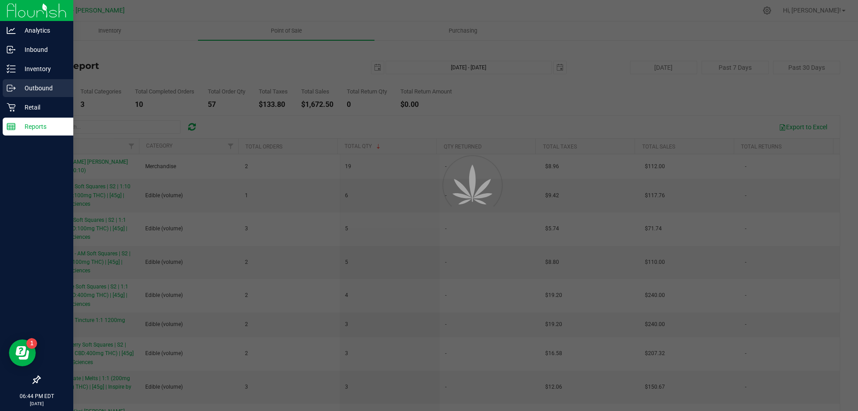 The image size is (858, 411). What do you see at coordinates (42, 126) in the screenshot?
I see `p: Reports` at bounding box center [42, 126].